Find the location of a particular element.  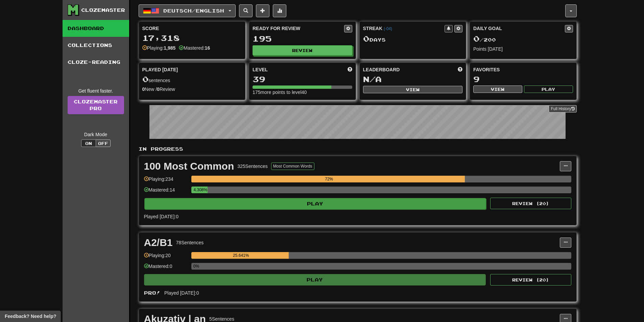

div: 195 is located at coordinates (302, 39).